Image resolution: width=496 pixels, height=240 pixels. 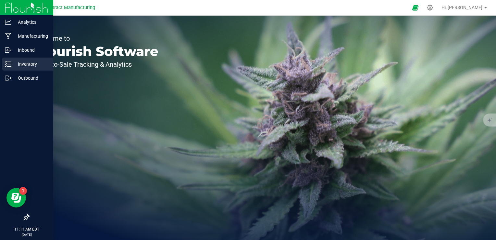 I want to click on p: Analytics, so click(x=31, y=22).